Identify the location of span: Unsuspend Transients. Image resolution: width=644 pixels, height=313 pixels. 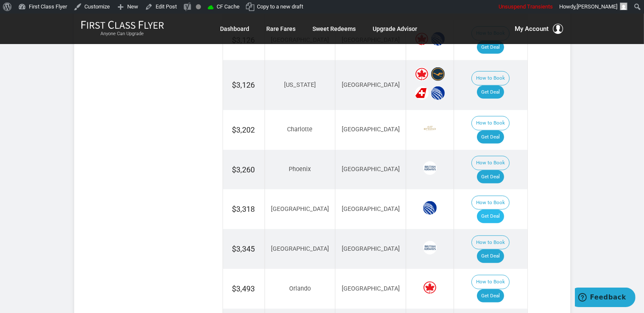
(526, 6).